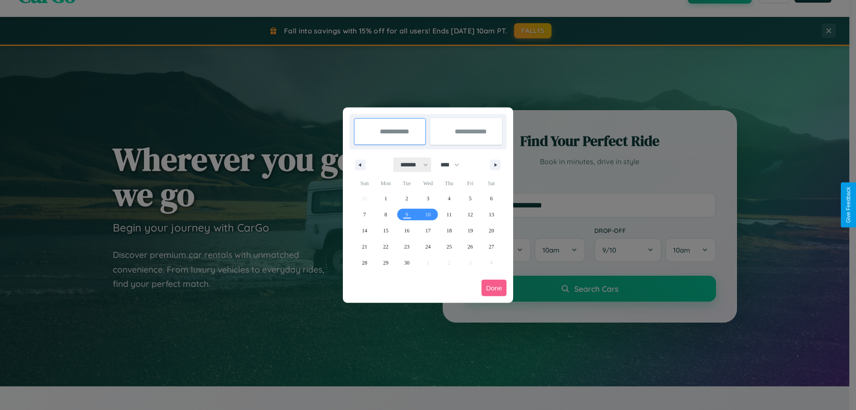 Image resolution: width=856 pixels, height=410 pixels. I want to click on button: 13, so click(491, 214).